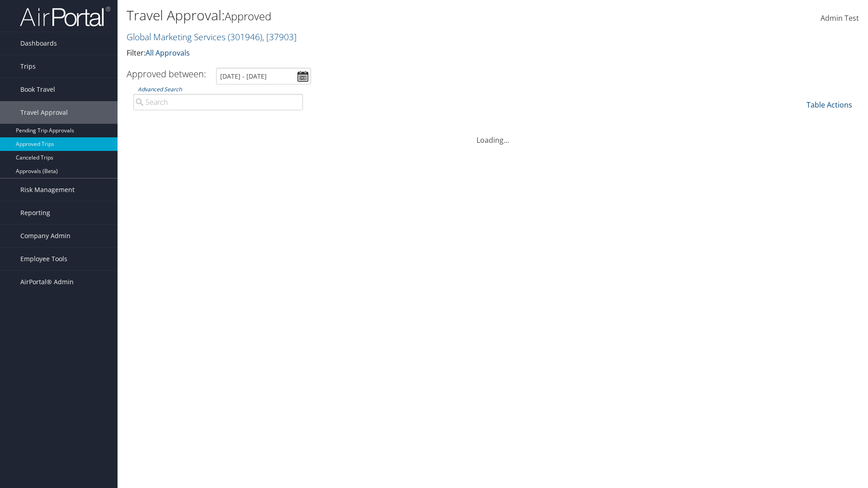  Describe the element at coordinates (44, 259) in the screenshot. I see `span: Employee Tools` at that location.